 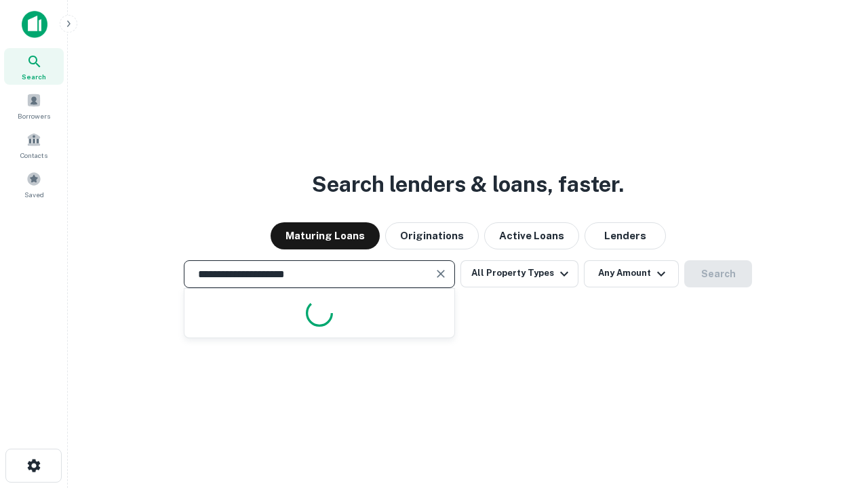 I want to click on button: Any Amount, so click(x=632, y=274).